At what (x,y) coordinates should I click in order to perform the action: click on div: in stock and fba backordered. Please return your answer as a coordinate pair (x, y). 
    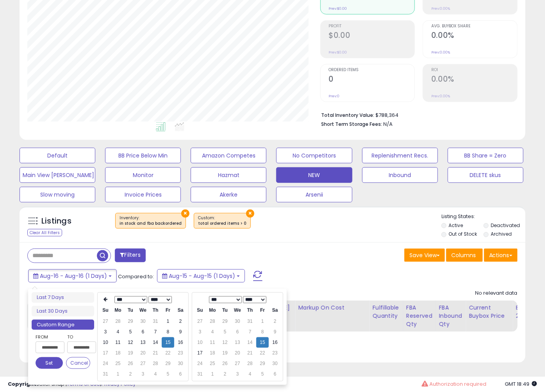
    Looking at the image, I should click on (150, 224).